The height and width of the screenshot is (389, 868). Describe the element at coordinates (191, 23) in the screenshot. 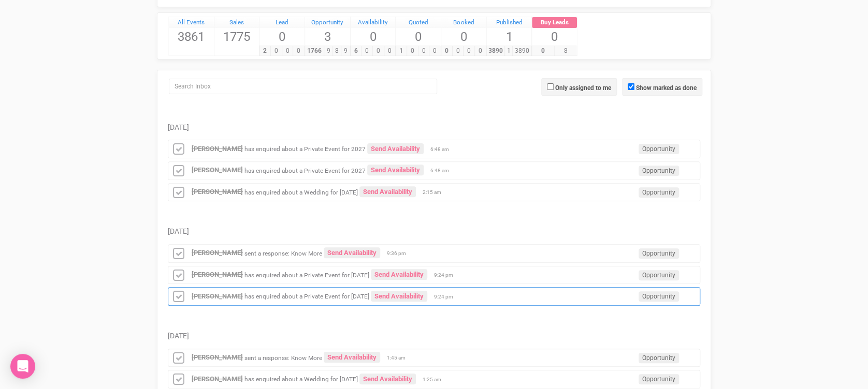

I see `div: All Events` at that location.